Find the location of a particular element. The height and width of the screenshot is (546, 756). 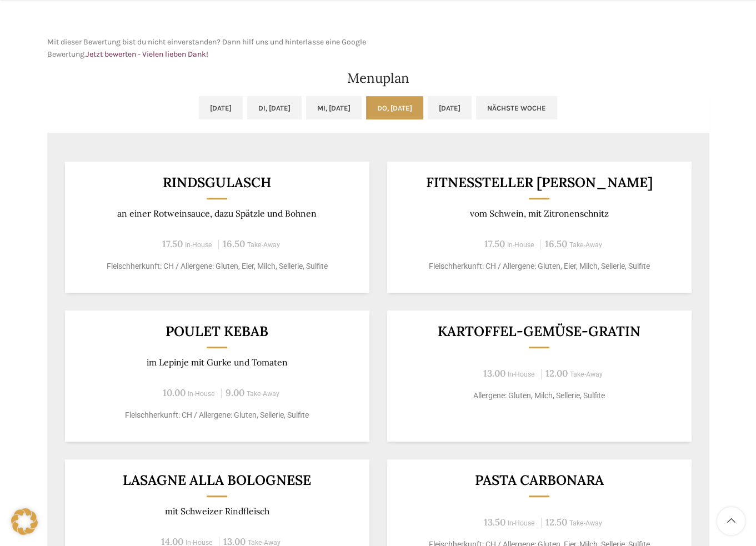

a: Nächste Woche is located at coordinates (517, 108).